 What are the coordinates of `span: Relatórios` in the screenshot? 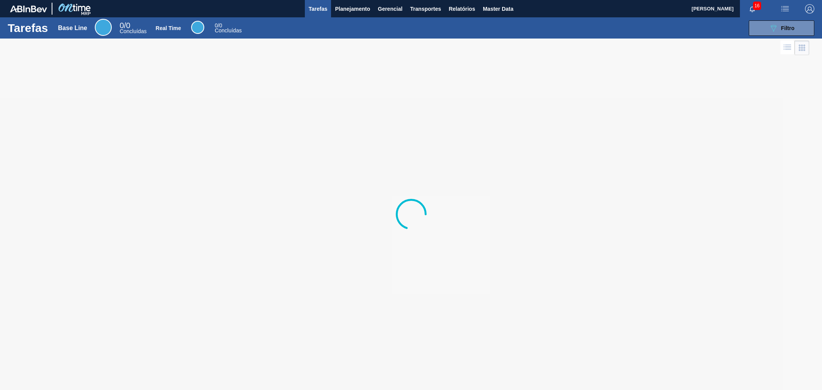 It's located at (462, 9).